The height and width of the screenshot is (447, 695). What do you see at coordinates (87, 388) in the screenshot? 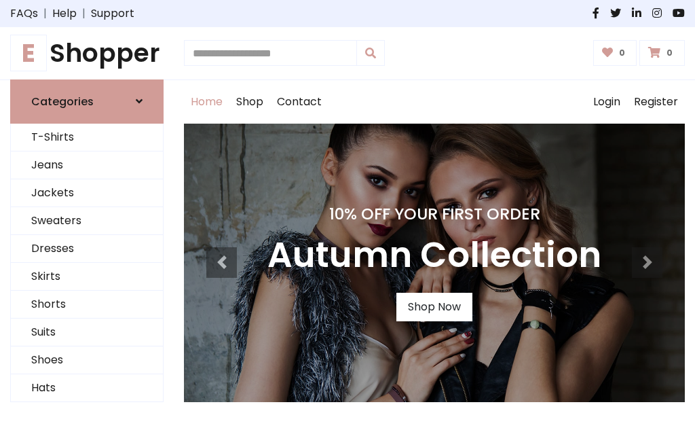
I see `a: Hats` at bounding box center [87, 388].